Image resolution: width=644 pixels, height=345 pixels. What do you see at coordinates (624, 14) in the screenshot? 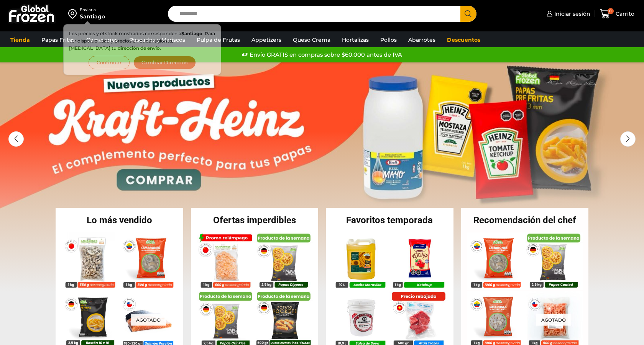
I see `span: Carrito` at bounding box center [624, 14].